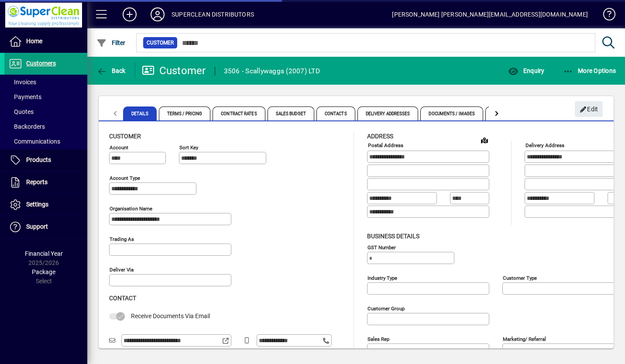  I want to click on button: Add, so click(129, 15).